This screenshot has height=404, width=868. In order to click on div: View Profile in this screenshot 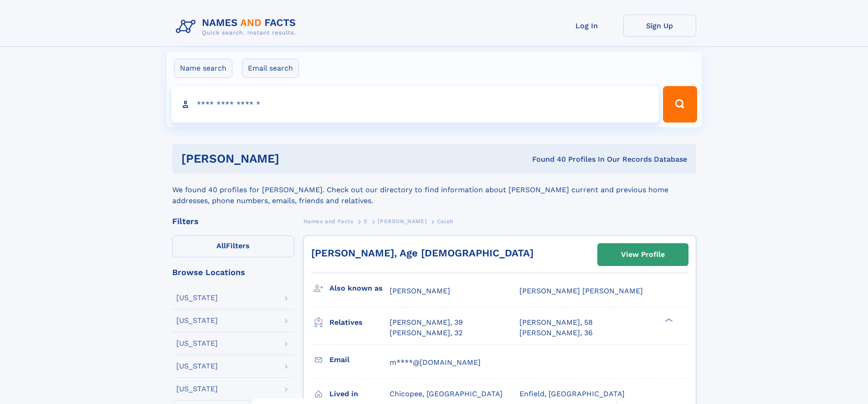, I will do `click(643, 255)`.